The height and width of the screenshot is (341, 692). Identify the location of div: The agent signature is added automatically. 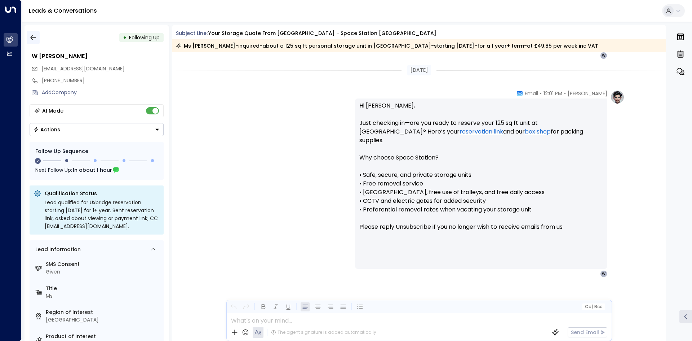
(324, 332).